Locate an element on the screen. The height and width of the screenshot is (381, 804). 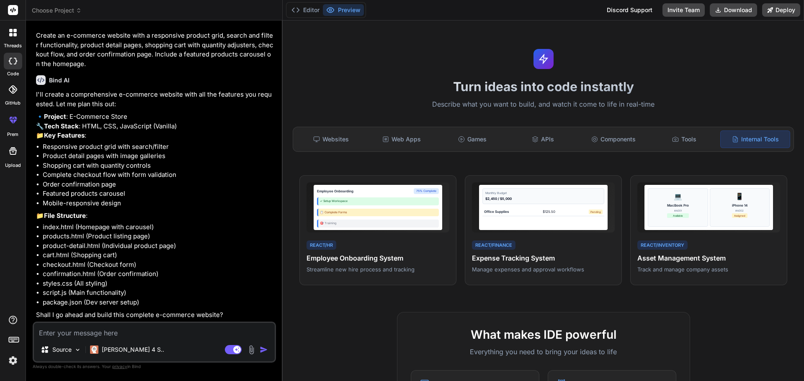
div: 🎯 Training is located at coordinates (378, 224).